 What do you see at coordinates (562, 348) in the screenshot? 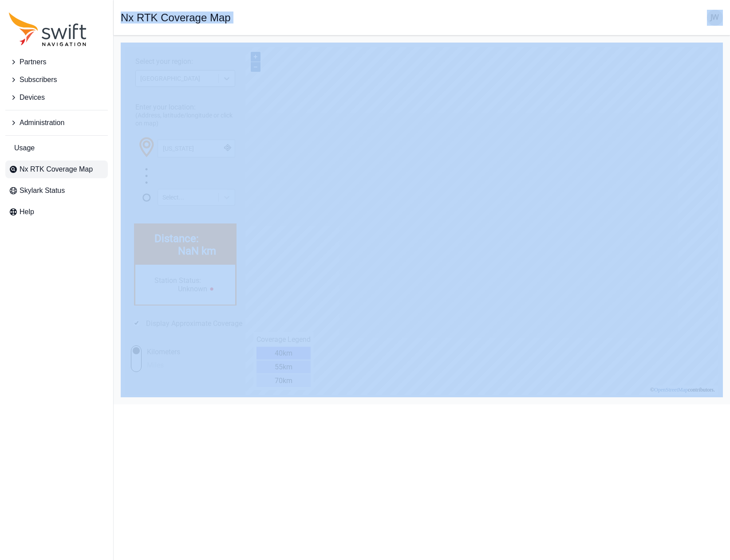
I see `li: © contributors.` at bounding box center [562, 348].